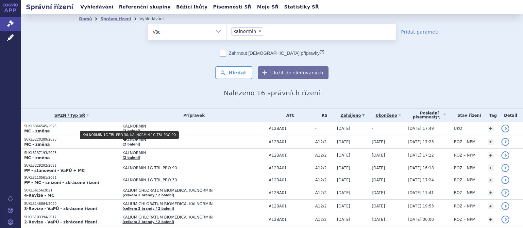 The width and height of the screenshot is (523, 228). Describe the element at coordinates (50, 7) in the screenshot. I see `h2: Správní řízení` at that location.